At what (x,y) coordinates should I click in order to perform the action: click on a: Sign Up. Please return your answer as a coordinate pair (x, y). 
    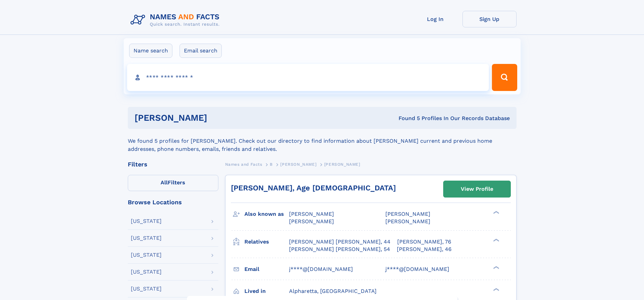
    Looking at the image, I should click on (490, 19).